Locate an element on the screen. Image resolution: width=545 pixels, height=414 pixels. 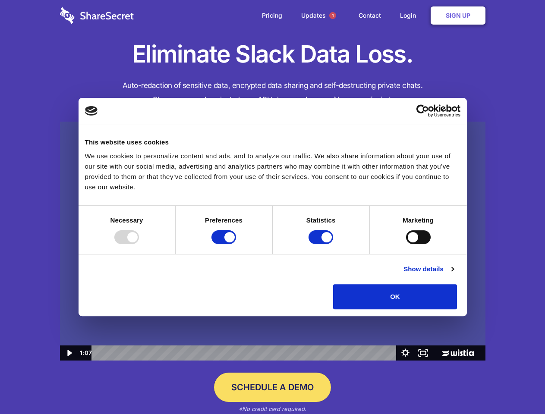
div: Playbar is located at coordinates (245, 353).